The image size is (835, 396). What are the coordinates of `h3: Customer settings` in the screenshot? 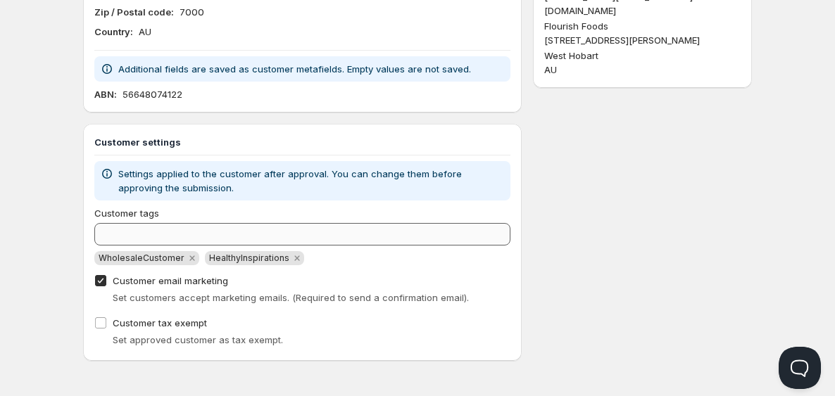 It's located at (302, 142).